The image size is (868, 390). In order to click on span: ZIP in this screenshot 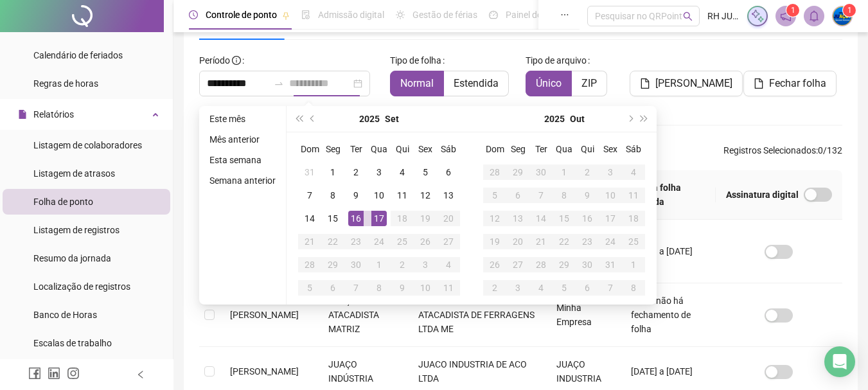, I will do `click(589, 83)`.